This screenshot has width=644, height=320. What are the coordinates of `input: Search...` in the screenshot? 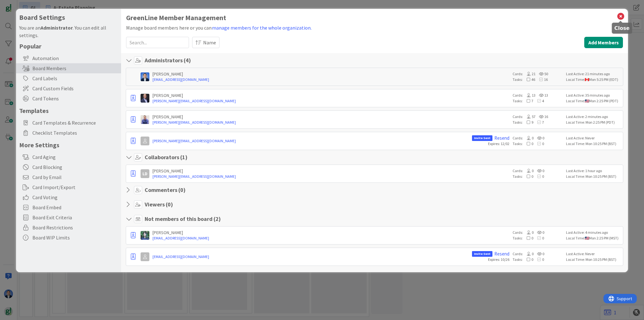 It's located at (158, 43).